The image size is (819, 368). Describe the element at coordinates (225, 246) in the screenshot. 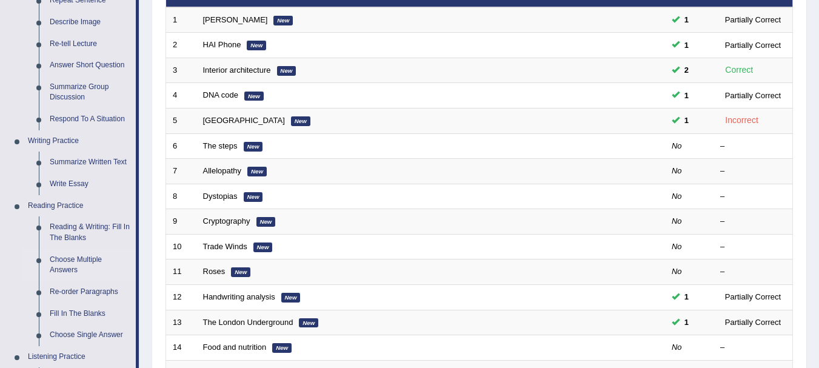

I see `a: Trade Winds` at that location.